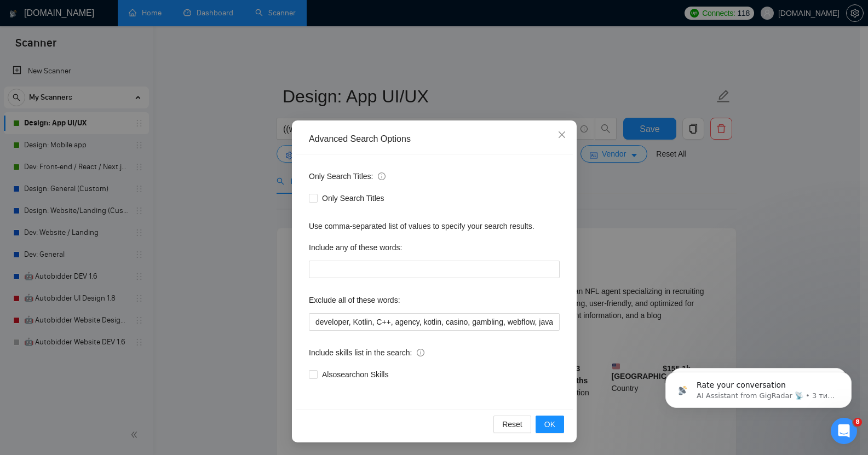  What do you see at coordinates (434, 226) in the screenshot?
I see `div: Use comma-separated list of values to specify your search results.` at bounding box center [434, 226].